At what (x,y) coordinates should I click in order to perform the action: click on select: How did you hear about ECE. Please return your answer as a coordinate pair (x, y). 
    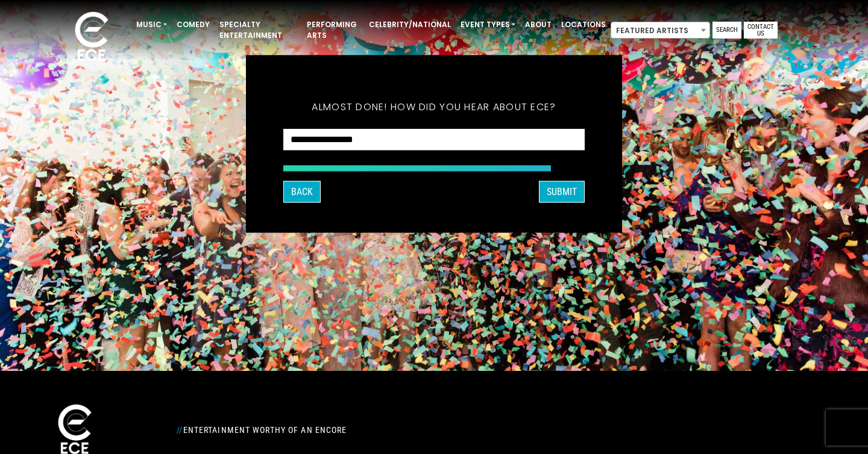
    Looking at the image, I should click on (434, 139).